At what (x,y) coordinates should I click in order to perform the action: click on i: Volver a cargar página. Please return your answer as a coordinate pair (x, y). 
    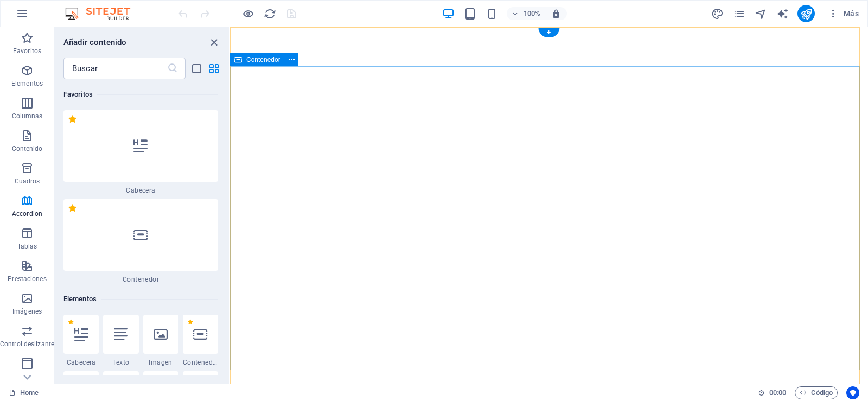
    Looking at the image, I should click on (270, 14).